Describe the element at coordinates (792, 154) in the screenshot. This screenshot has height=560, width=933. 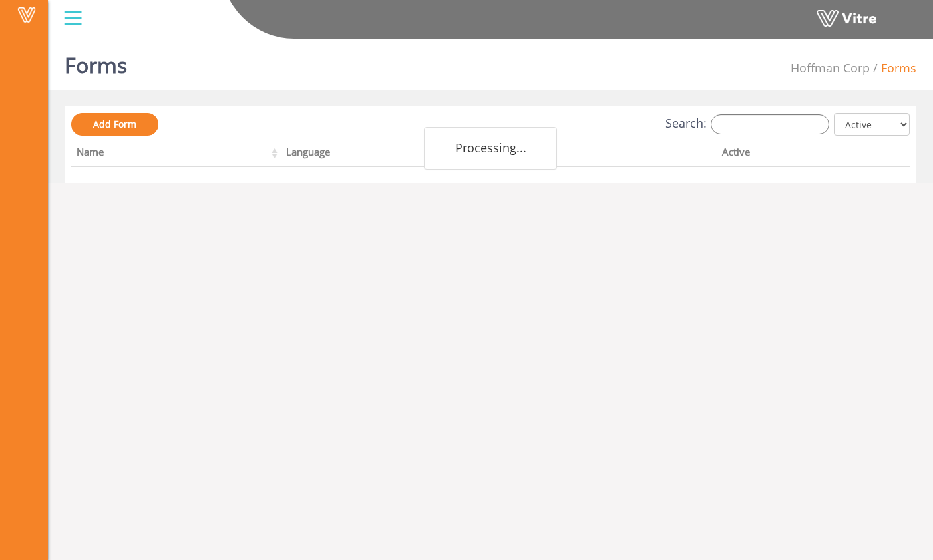
I see `th: Active` at that location.